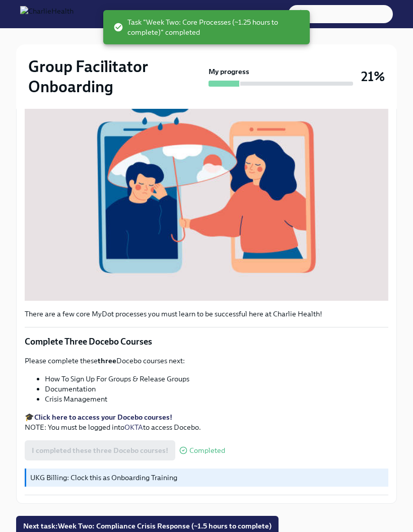 This screenshot has width=413, height=532. I want to click on li: Crisis Management, so click(217, 398).